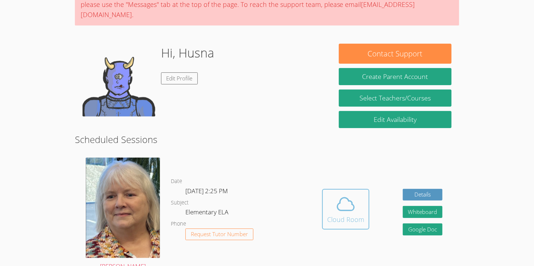 The width and height of the screenshot is (534, 266). Describe the element at coordinates (208, 213) in the screenshot. I see `dd: Elementary ELA` at that location.